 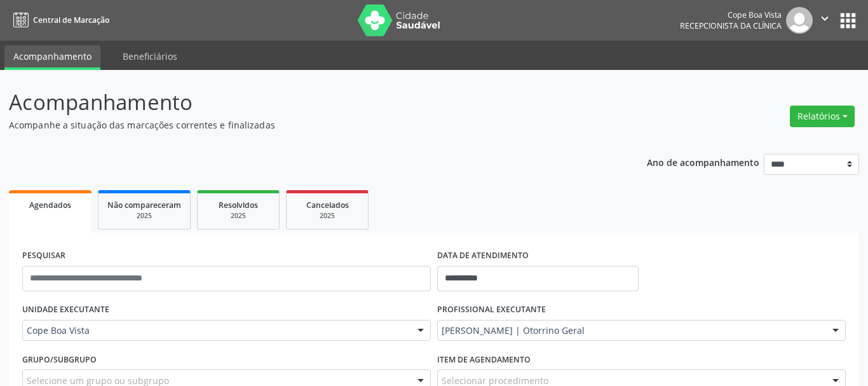 I want to click on button: apps, so click(x=848, y=21).